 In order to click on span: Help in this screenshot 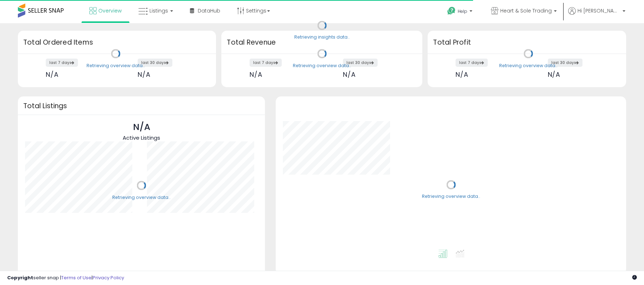, I will do `click(462, 11)`.